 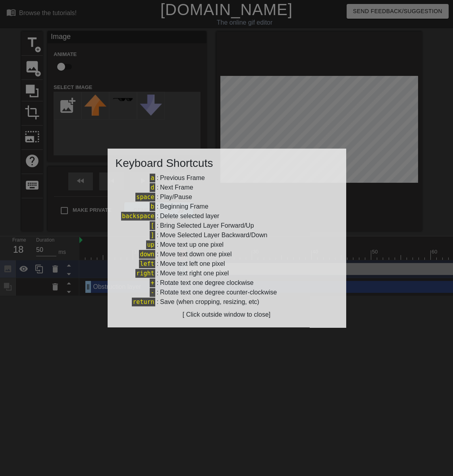 What do you see at coordinates (207, 283) in the screenshot?
I see `div: Rotate text one degree clockwise` at bounding box center [207, 283].